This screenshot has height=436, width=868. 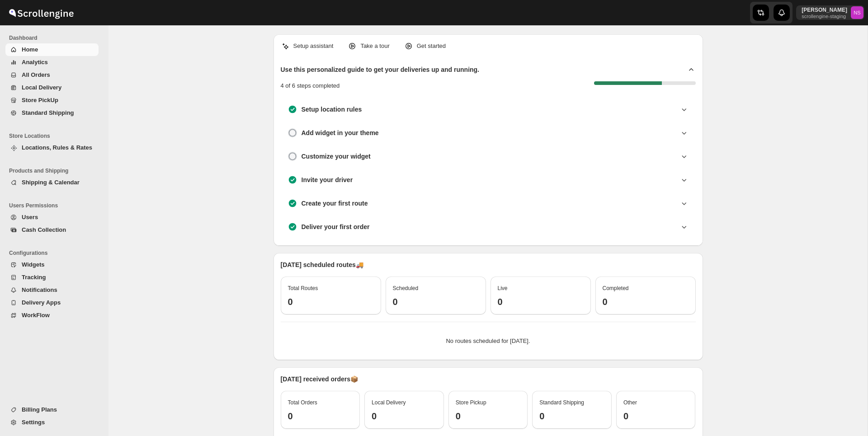 What do you see at coordinates (56, 136) in the screenshot?
I see `span: Store Locations` at bounding box center [56, 136].